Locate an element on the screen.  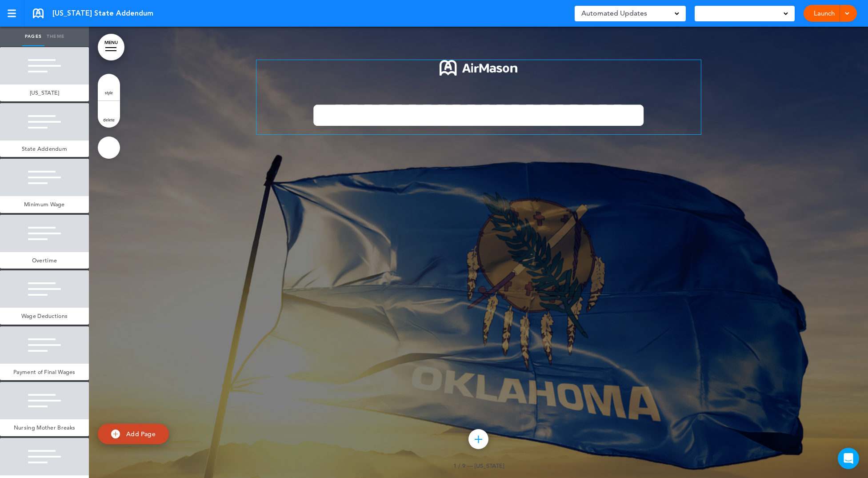
span: 1 / 9 is located at coordinates (459, 465).